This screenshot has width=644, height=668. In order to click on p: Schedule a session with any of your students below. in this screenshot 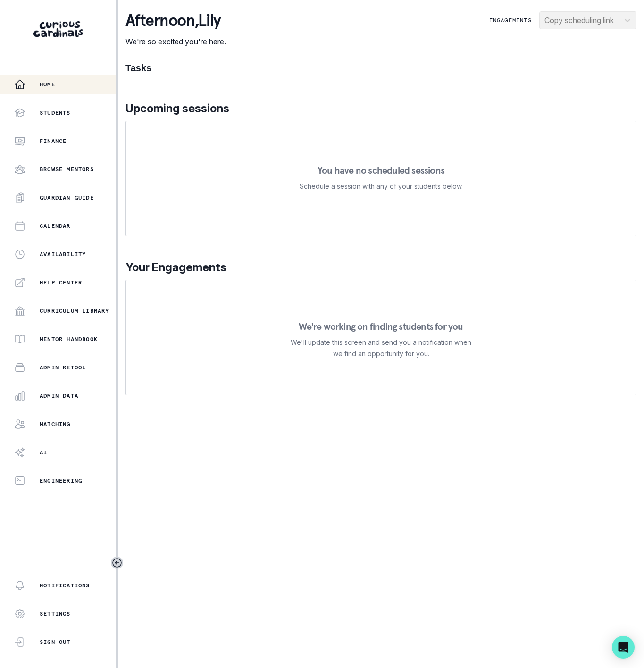, I will do `click(381, 187)`.